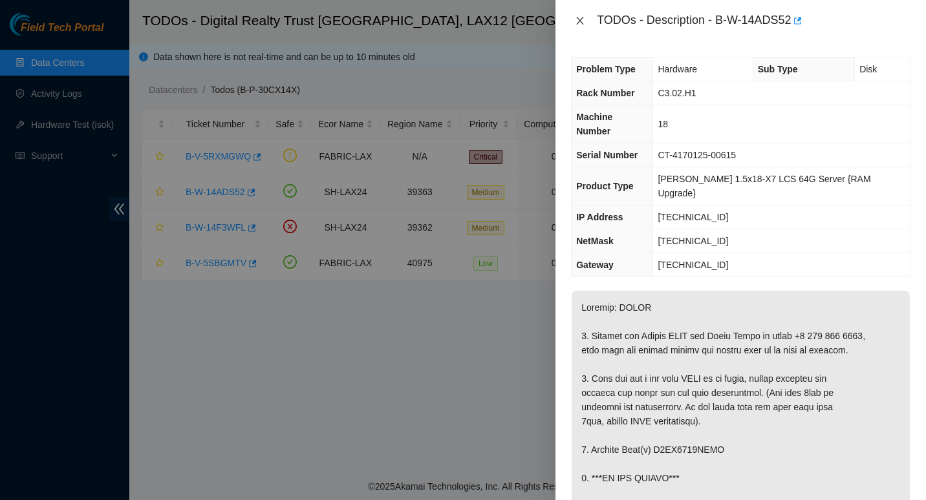 The width and height of the screenshot is (926, 500). I want to click on span: Serial Number, so click(606, 155).